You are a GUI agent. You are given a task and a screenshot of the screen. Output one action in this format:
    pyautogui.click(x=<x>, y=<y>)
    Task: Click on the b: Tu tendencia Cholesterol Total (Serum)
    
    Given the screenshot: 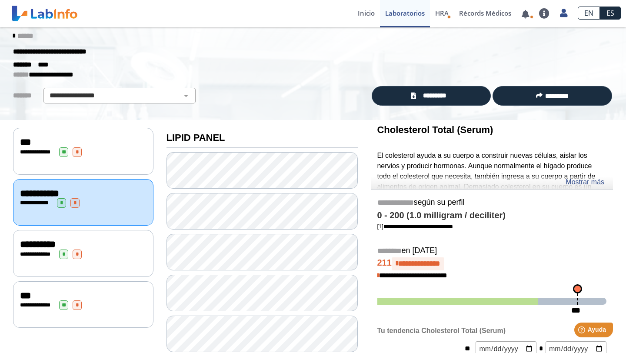 What is the action you would take?
    pyautogui.click(x=441, y=330)
    